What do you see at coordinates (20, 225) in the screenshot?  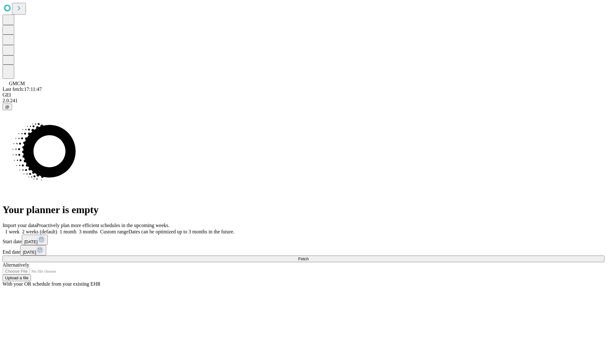 I see `span: Import your data` at bounding box center [20, 225].